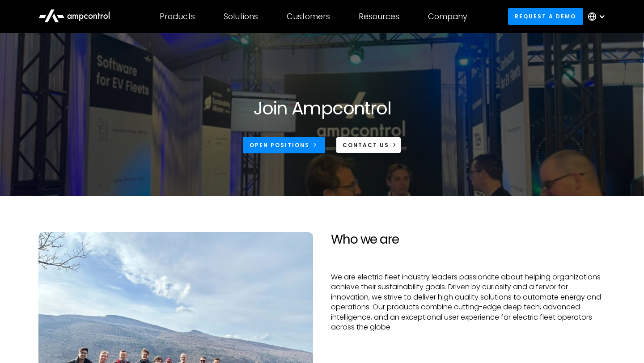 This screenshot has width=644, height=363. Describe the element at coordinates (366, 145) in the screenshot. I see `div: CONTACT US` at that location.